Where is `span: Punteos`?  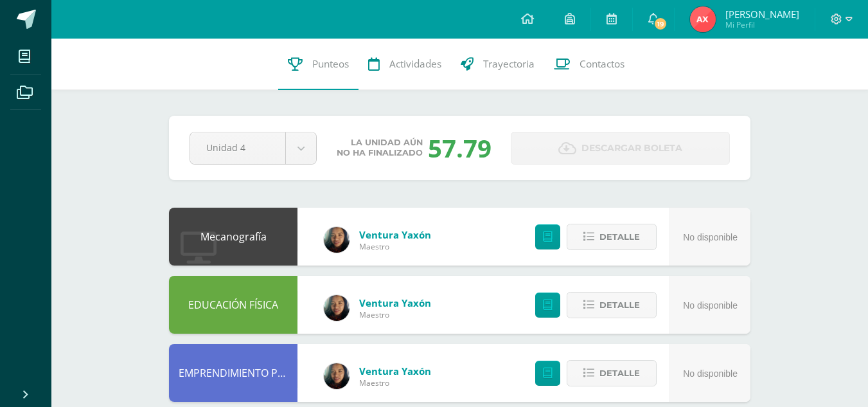
span: Punteos is located at coordinates (331, 64).